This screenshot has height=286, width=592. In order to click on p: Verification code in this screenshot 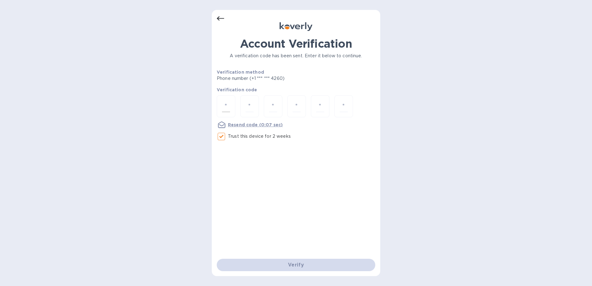, I will do `click(296, 90)`.